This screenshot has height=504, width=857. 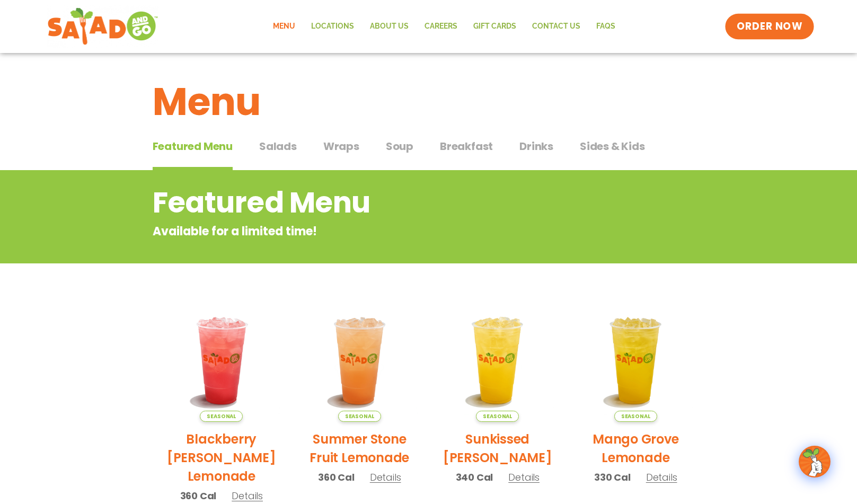 I want to click on span: Breakfast, so click(x=467, y=146).